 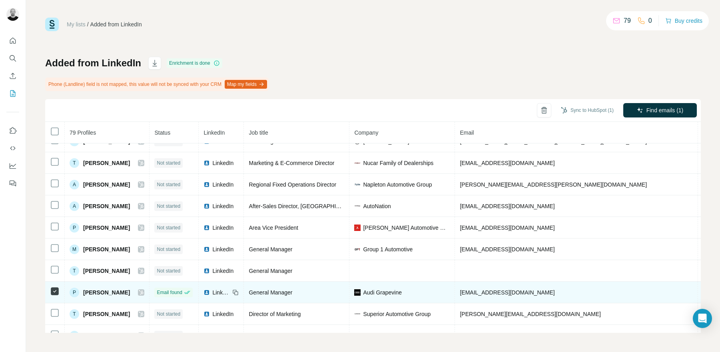 I want to click on button: Sync to HubSpot (1), so click(x=587, y=110).